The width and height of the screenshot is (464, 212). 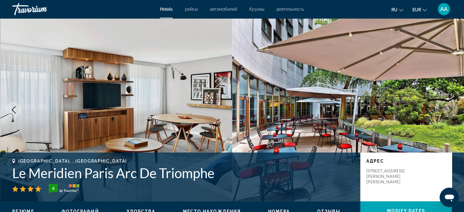 What do you see at coordinates (64, 189) in the screenshot?
I see `img: TrustYou guest rating badge` at bounding box center [64, 189].